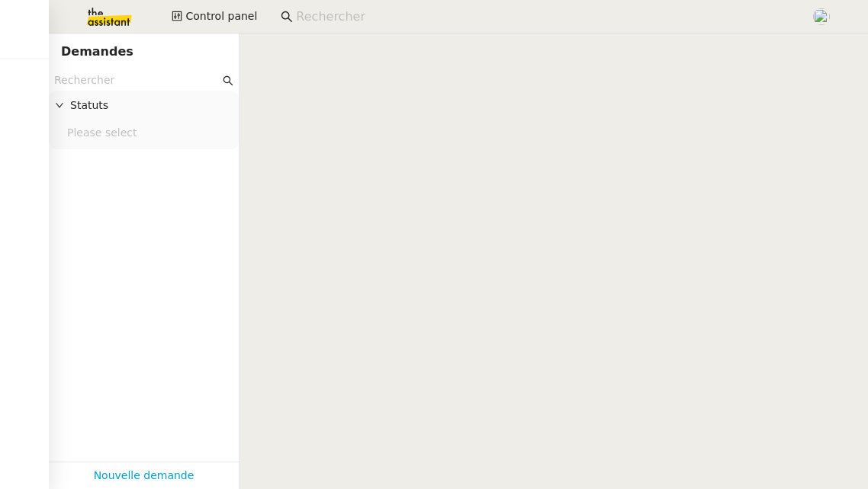 Image resolution: width=868 pixels, height=489 pixels. Describe the element at coordinates (215, 17) in the screenshot. I see `button: Control panel` at that location.